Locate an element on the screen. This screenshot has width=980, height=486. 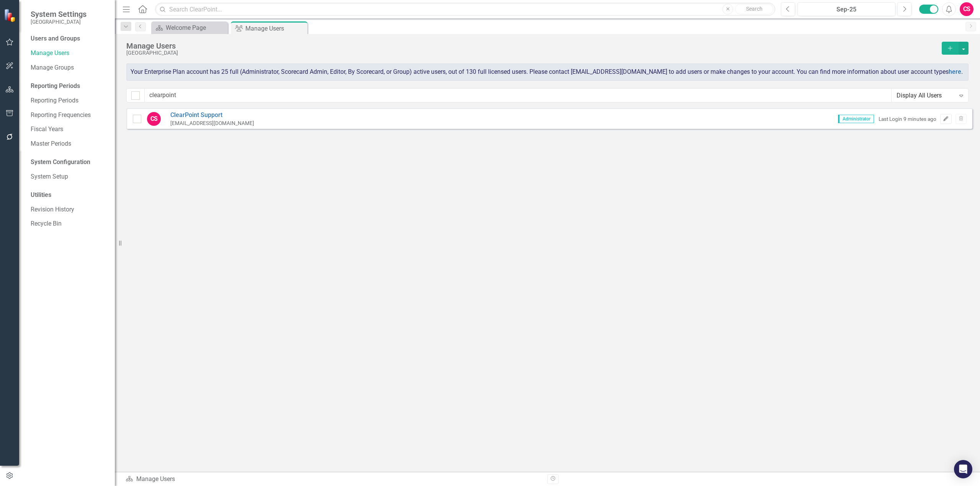
button: Search is located at coordinates (754, 9).